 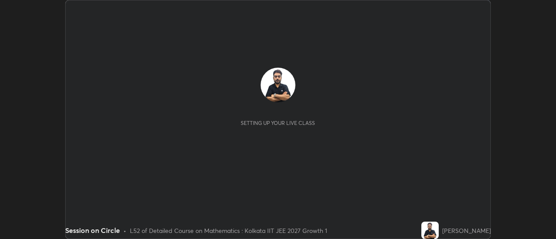 I want to click on div: L52 of Detailed Course on Mathematics : Kolkata IIT JEE 2027 Growth 1, so click(x=228, y=230).